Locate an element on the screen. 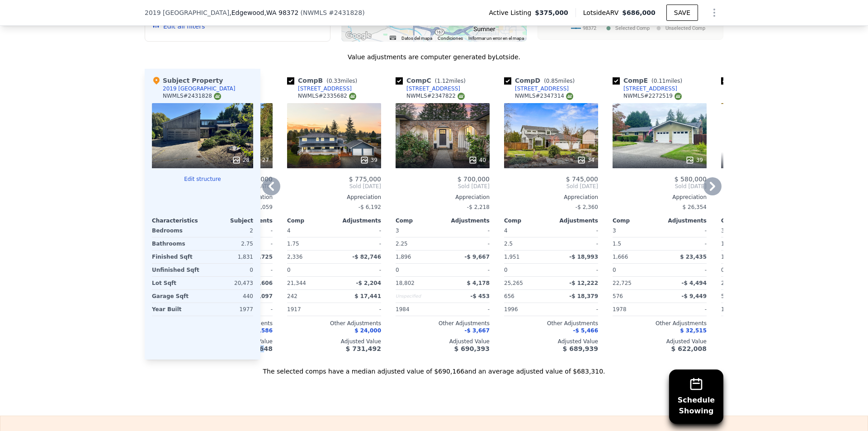 Image resolution: width=868 pixels, height=431 pixels. span: -$ 3,667 is located at coordinates (477, 330).